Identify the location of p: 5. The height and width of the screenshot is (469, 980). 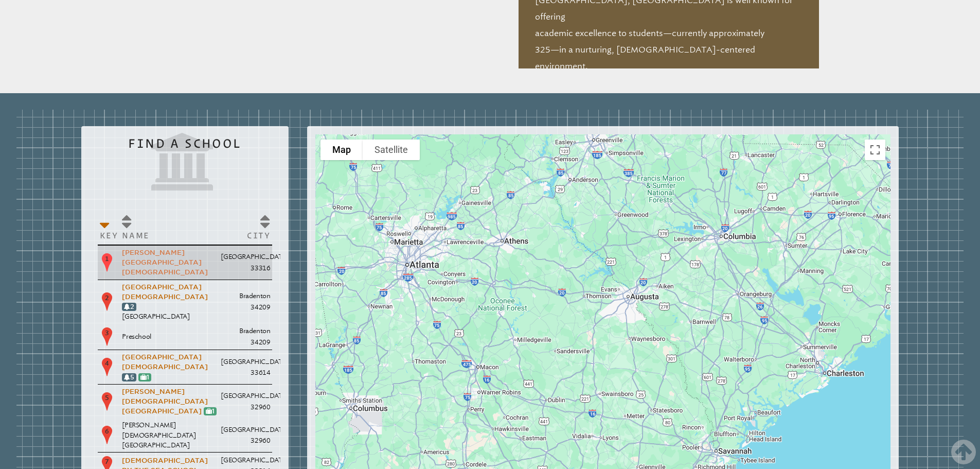
(107, 401).